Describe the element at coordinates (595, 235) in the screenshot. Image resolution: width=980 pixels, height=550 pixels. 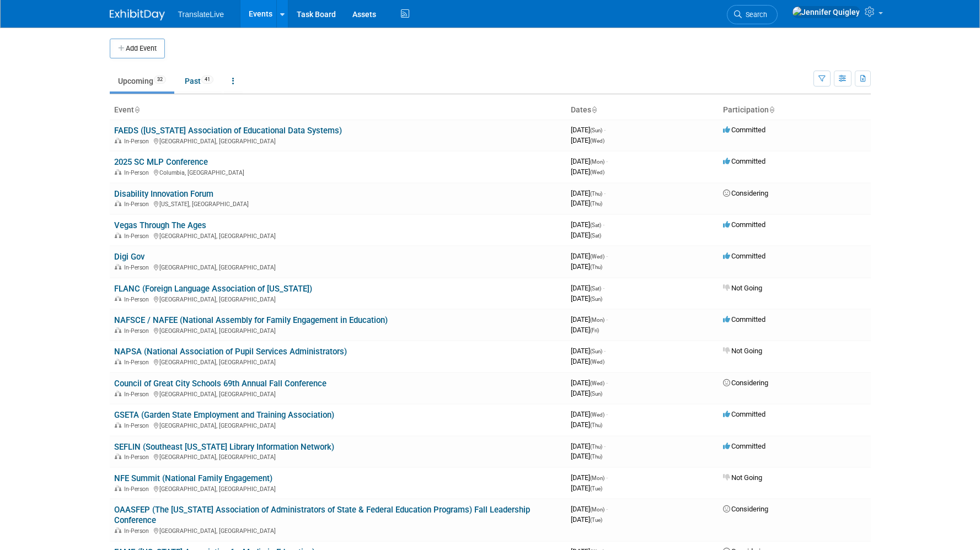
I see `span: (Sat)` at that location.